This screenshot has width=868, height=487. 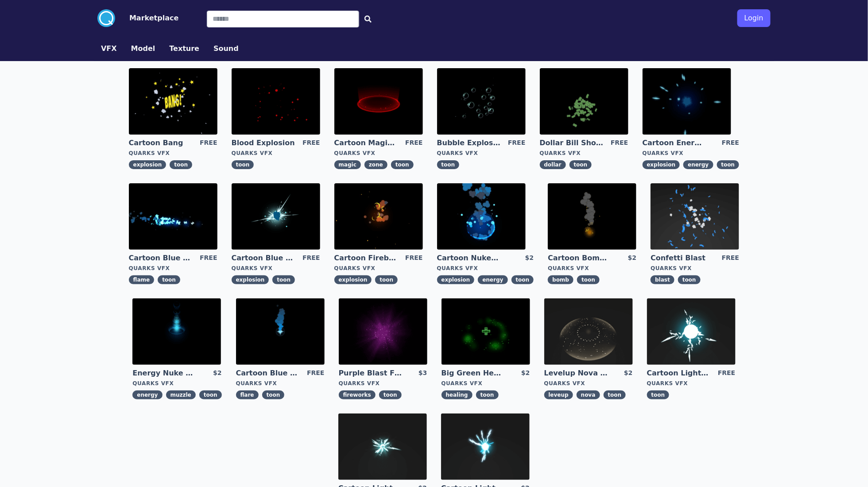 What do you see at coordinates (473, 373) in the screenshot?
I see `a: Big Green Healing Effect` at bounding box center [473, 373].